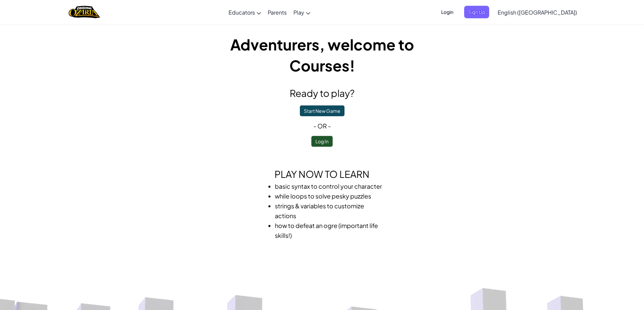 This screenshot has width=644, height=310. I want to click on a: Play, so click(302, 12).